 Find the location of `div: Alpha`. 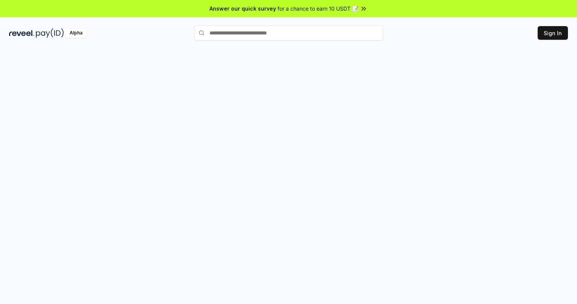

div: Alpha is located at coordinates (76, 33).